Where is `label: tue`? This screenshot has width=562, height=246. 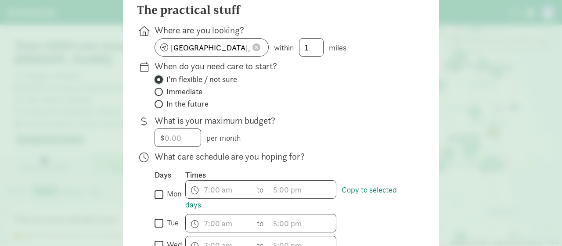
label: tue is located at coordinates (171, 223).